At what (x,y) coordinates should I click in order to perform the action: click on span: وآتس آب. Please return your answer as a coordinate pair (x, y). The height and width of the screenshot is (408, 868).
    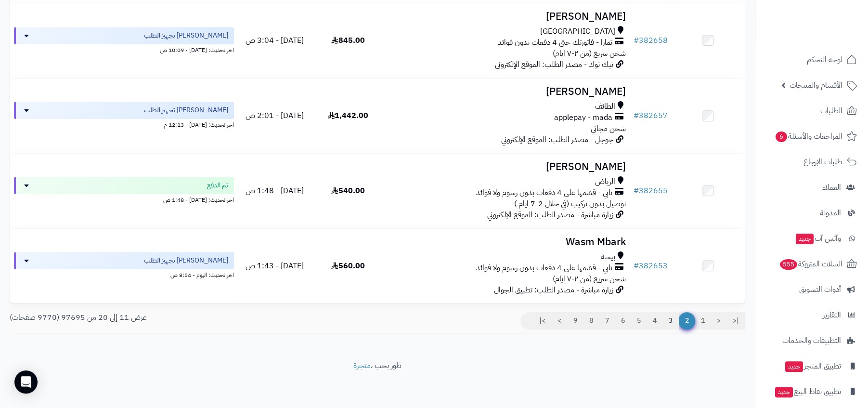
    Looking at the image, I should click on (818, 238).